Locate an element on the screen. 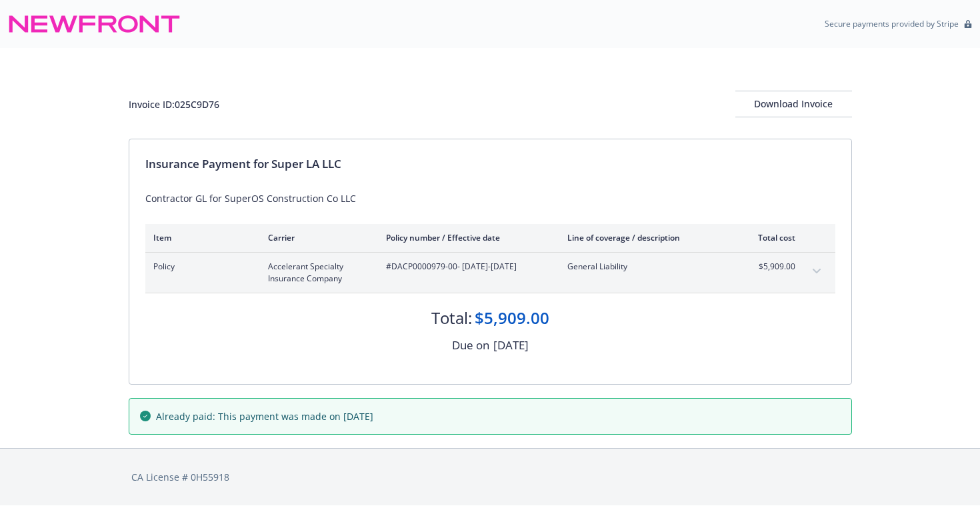 The width and height of the screenshot is (980, 532). div: Item is located at coordinates (200, 238).